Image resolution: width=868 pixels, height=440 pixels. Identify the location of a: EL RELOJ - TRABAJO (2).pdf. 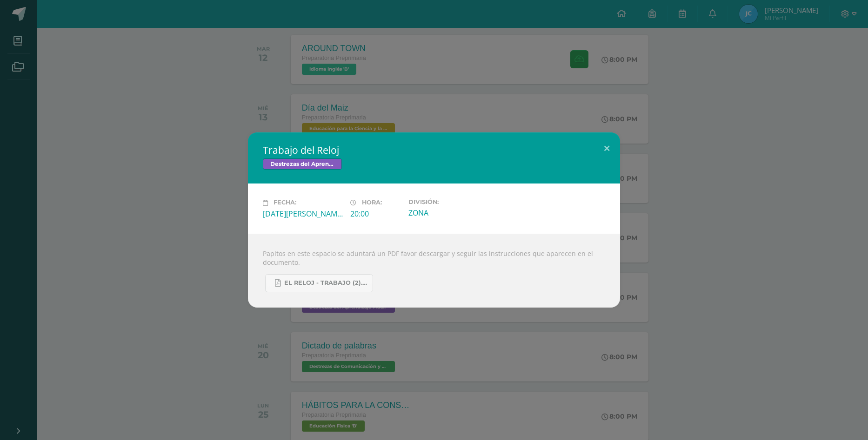
(319, 283).